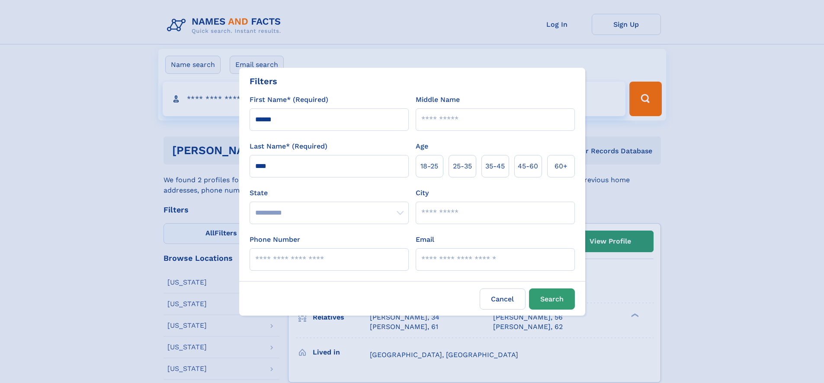 The width and height of the screenshot is (824, 383). I want to click on span: 25‑35, so click(462, 166).